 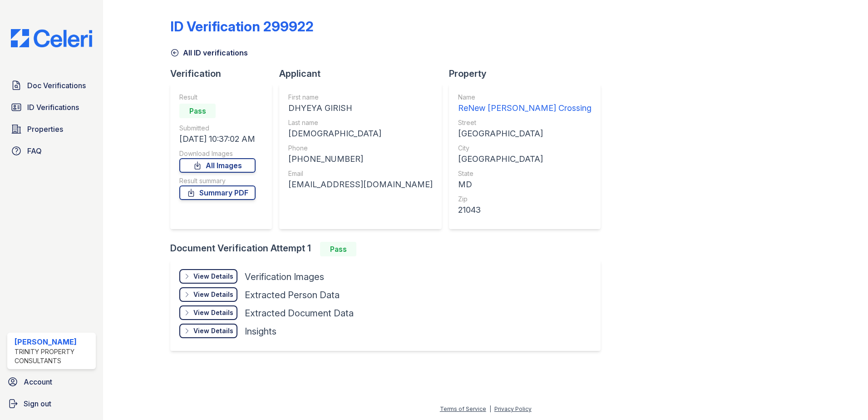 I want to click on div: Submitted, so click(x=218, y=128).